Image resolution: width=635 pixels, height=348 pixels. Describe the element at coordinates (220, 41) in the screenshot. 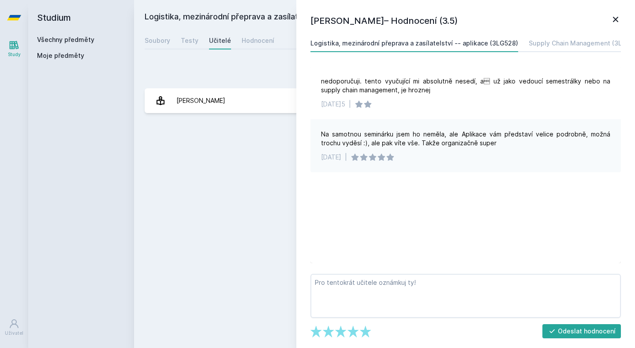

I see `div: Učitelé` at that location.